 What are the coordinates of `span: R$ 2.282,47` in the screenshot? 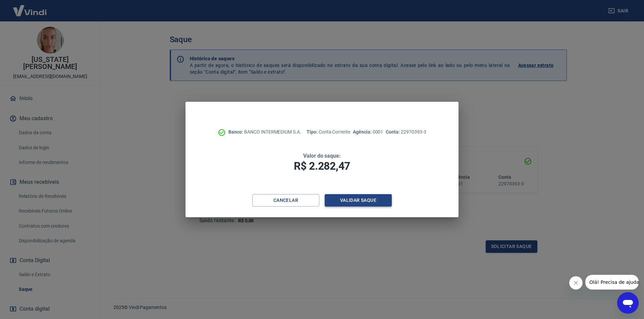 It's located at (322, 166).